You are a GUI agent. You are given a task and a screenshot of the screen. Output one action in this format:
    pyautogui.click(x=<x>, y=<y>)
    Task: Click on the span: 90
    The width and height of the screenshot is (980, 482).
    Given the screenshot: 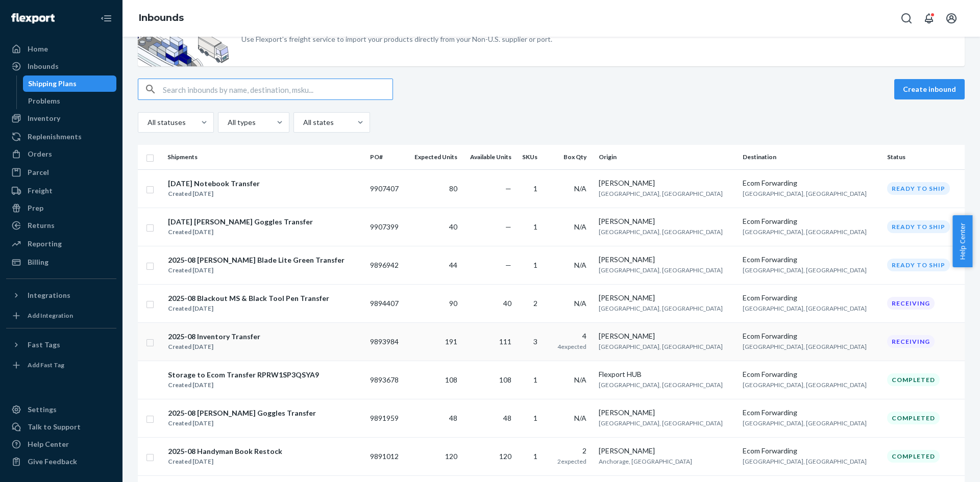 What is the action you would take?
    pyautogui.click(x=453, y=303)
    